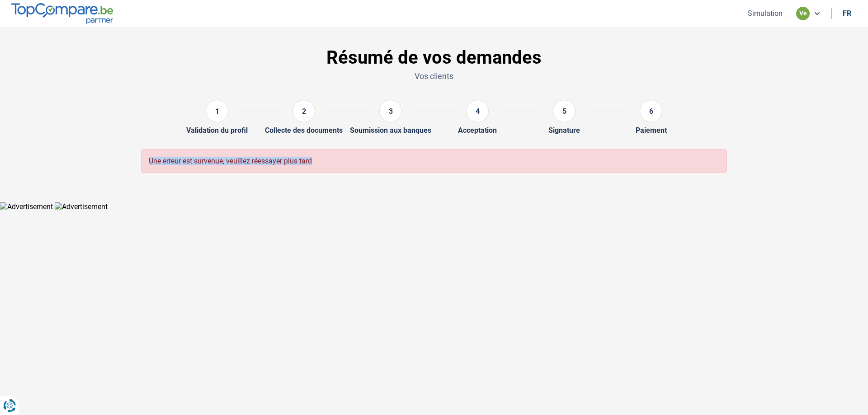 The image size is (868, 415). What do you see at coordinates (391, 111) in the screenshot?
I see `div: 3` at bounding box center [391, 111].